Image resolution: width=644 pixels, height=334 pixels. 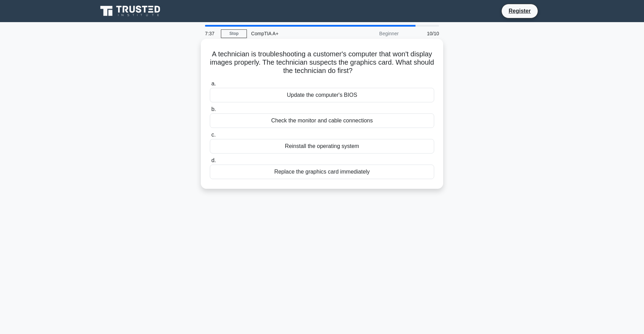 I want to click on a: Stop, so click(x=234, y=34).